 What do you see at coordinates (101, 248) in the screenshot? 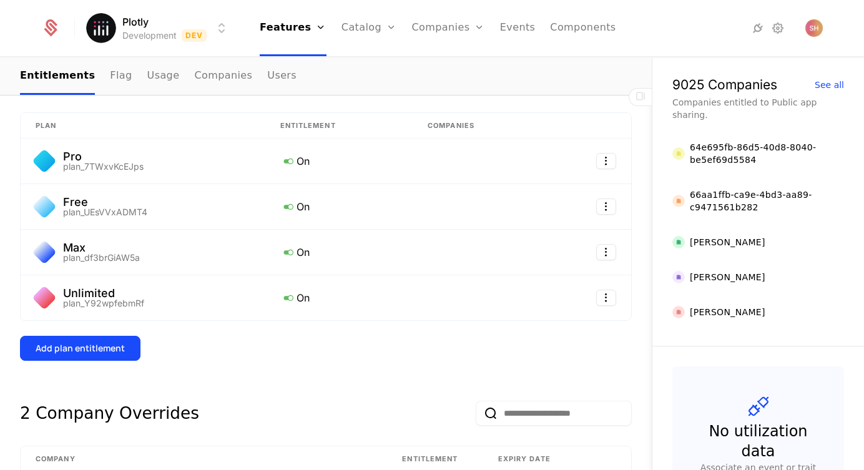
I see `div: Max` at bounding box center [101, 248].